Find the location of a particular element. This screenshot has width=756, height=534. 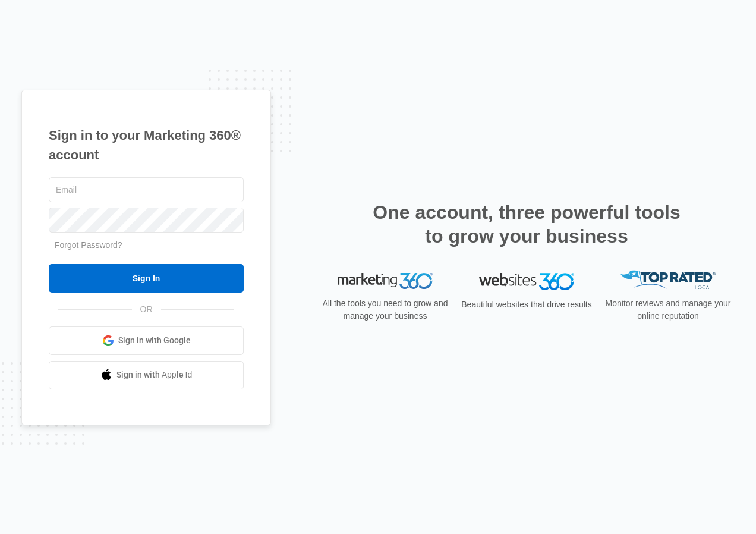

a: Sign in with Google is located at coordinates (146, 341).